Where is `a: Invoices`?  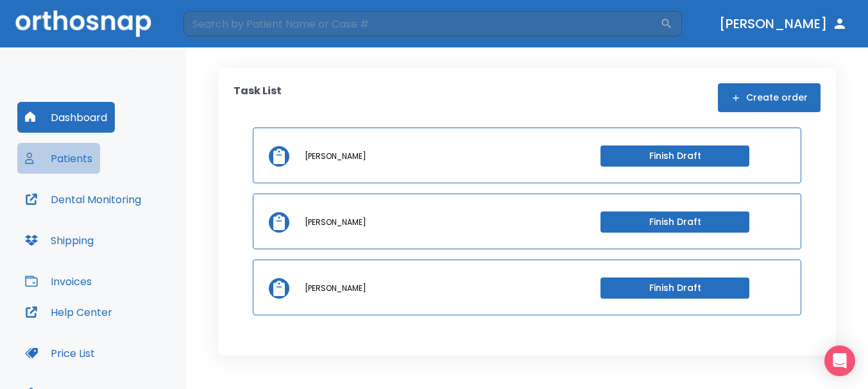
a: Invoices is located at coordinates (58, 281).